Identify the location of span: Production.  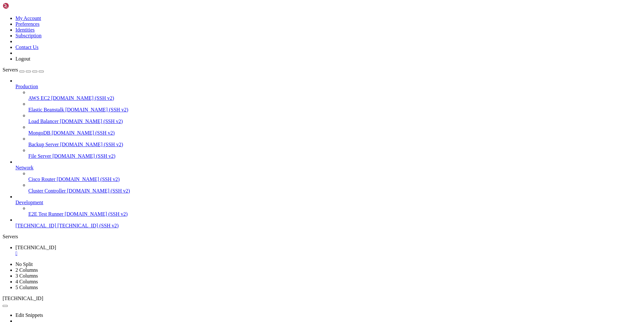
(26, 86).